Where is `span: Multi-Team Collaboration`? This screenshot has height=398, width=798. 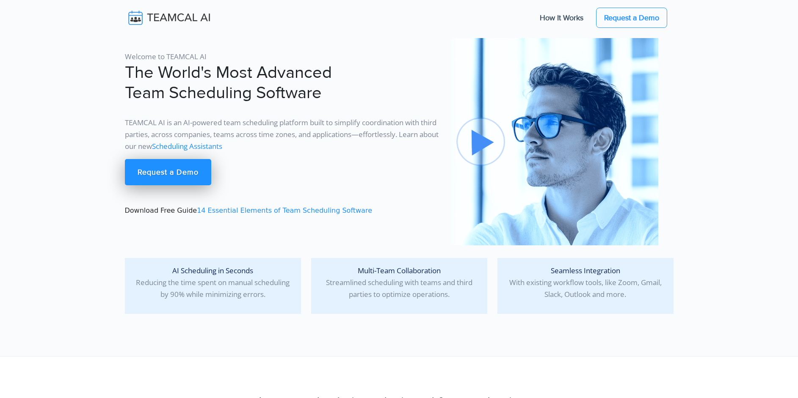
span: Multi-Team Collaboration is located at coordinates (399, 270).